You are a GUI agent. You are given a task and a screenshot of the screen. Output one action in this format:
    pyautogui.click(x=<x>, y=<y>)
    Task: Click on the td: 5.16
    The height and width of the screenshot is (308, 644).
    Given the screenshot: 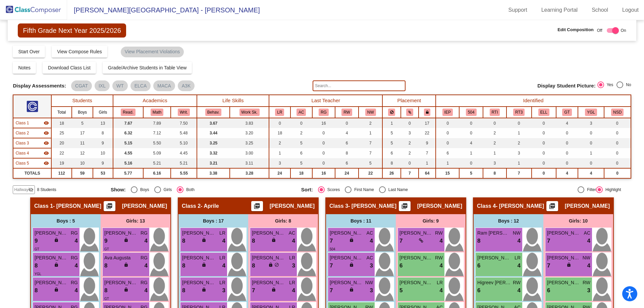 What is the action you would take?
    pyautogui.click(x=128, y=163)
    